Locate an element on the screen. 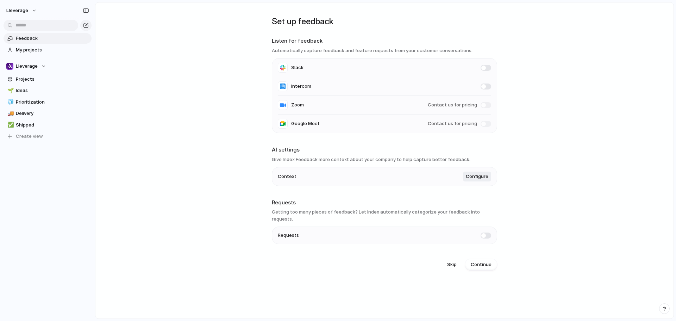 Image resolution: width=676 pixels, height=321 pixels. span: Requests is located at coordinates (288, 235).